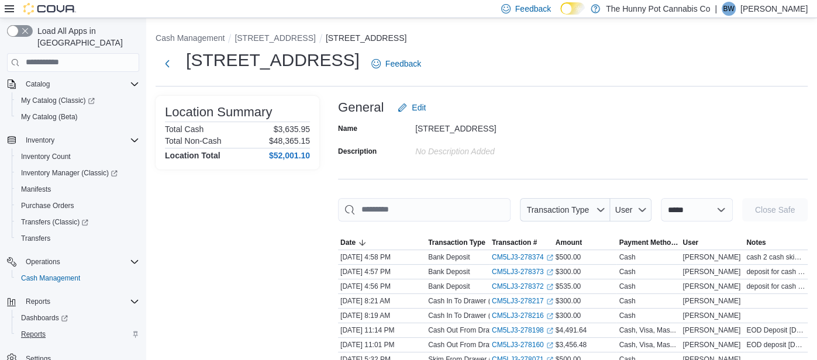  I want to click on a: CM5LJ3-278374External link, so click(522, 257).